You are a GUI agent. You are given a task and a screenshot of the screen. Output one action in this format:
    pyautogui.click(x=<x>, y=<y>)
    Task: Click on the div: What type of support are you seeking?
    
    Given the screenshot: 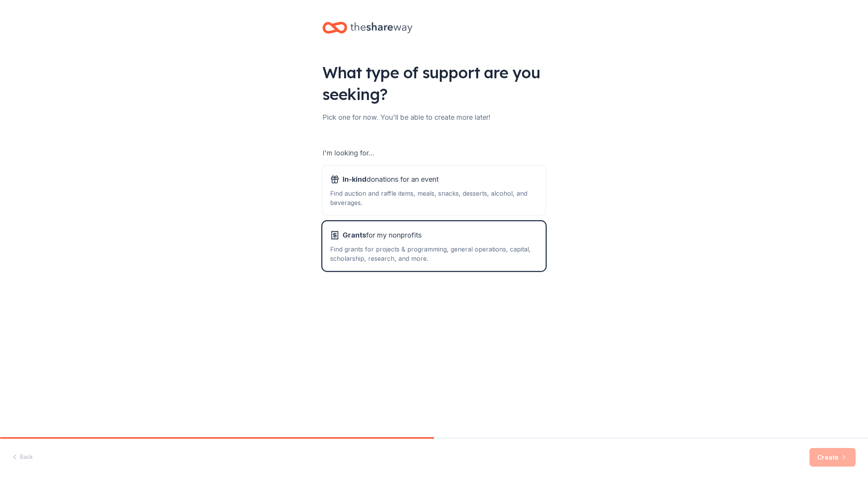 What is the action you would take?
    pyautogui.click(x=434, y=84)
    